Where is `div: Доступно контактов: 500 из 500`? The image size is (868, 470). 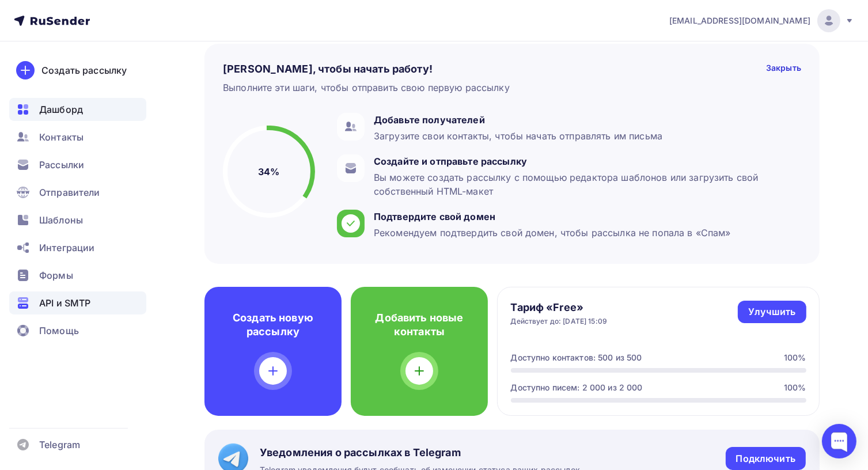 div: Доступно контактов: 500 из 500 is located at coordinates (577, 358).